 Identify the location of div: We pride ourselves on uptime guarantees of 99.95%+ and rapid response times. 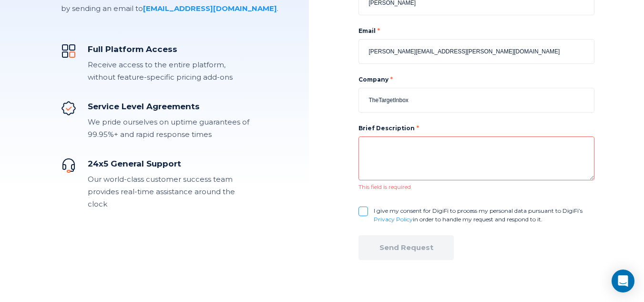
(170, 128).